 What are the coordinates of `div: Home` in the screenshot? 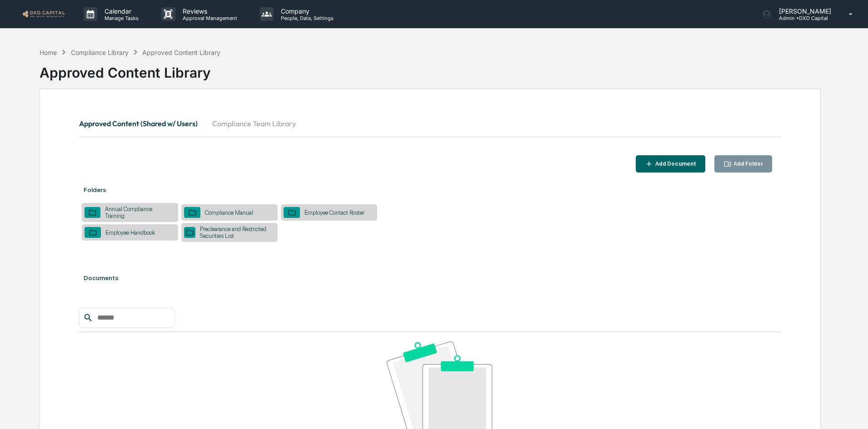 It's located at (49, 53).